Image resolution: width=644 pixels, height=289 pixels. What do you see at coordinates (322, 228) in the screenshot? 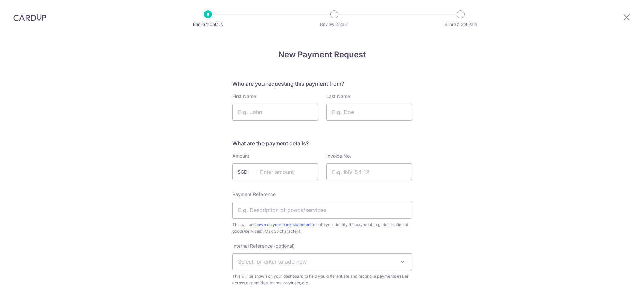
I see `span: This will be to help you identify the payment (e.g. description of goods/services). Max 35 charac...` at bounding box center [322, 228].